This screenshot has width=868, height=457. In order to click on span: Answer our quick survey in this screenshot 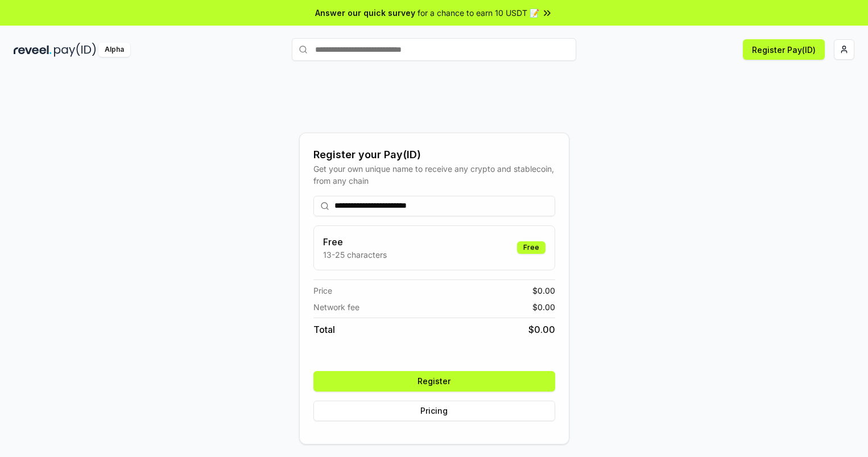, I will do `click(365, 12)`.